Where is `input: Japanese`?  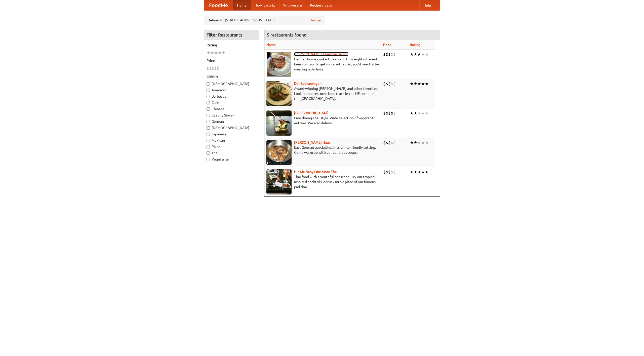 input: Japanese is located at coordinates (208, 134).